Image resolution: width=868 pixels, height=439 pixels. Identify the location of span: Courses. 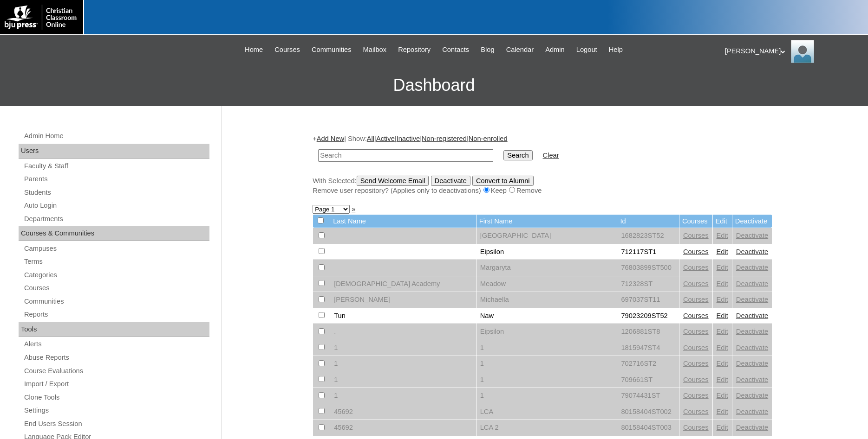
(287, 49).